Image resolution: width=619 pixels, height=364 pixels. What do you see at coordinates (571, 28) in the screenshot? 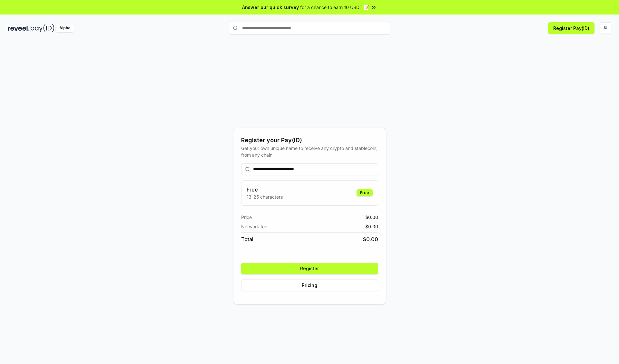
I see `button: Register Pay(ID)` at bounding box center [571, 28].